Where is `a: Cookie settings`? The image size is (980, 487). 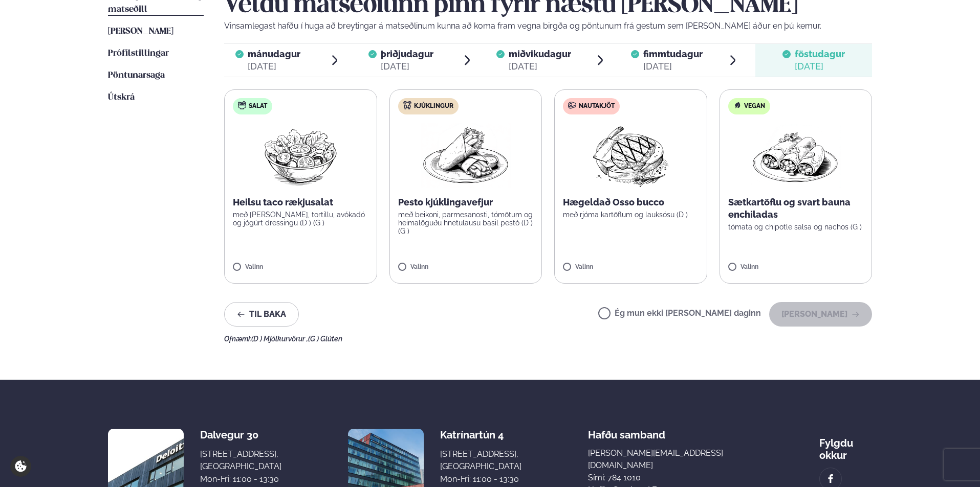 a: Cookie settings is located at coordinates (21, 466).